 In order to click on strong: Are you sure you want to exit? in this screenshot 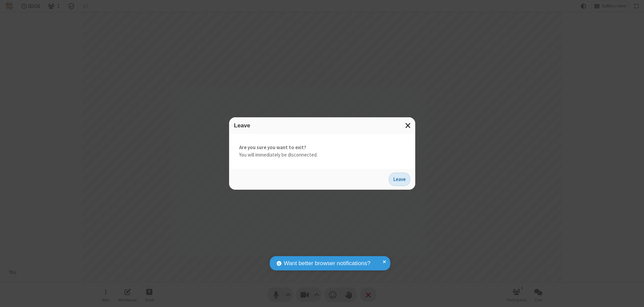, I will do `click(322, 147)`.